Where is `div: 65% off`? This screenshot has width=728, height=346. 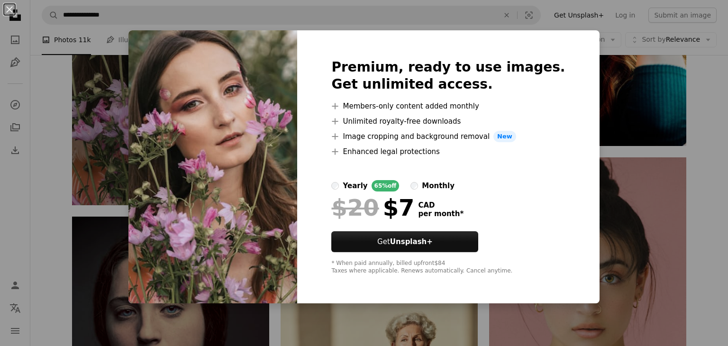
div: 65% off is located at coordinates (385, 186).